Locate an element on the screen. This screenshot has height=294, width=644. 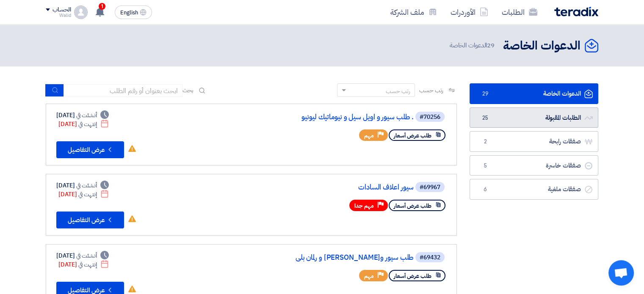
span: 6 is located at coordinates (485, 190).